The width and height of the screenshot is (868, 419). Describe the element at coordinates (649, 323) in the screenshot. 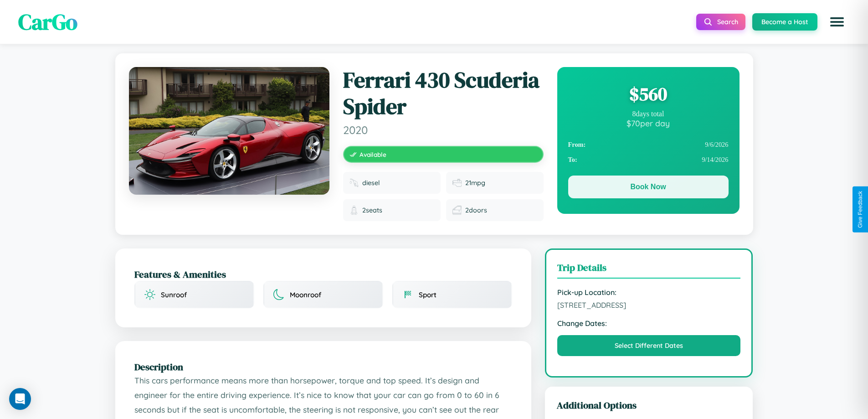

I see `strong: Change Dates:` at that location.